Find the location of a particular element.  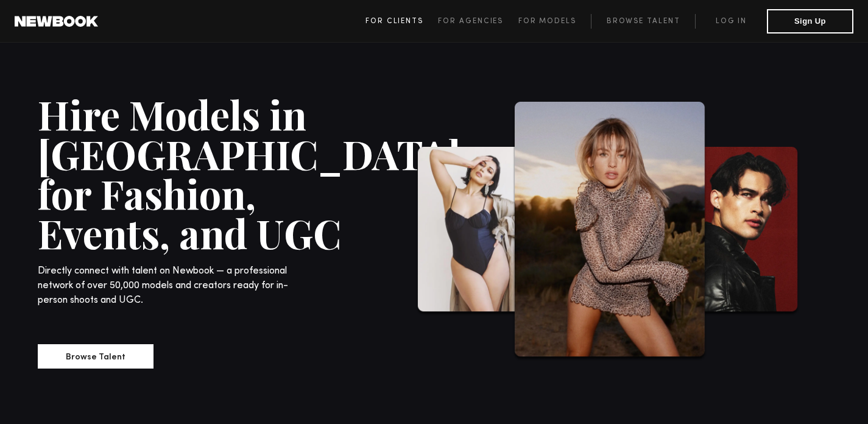

a: For Clients is located at coordinates (402, 21).